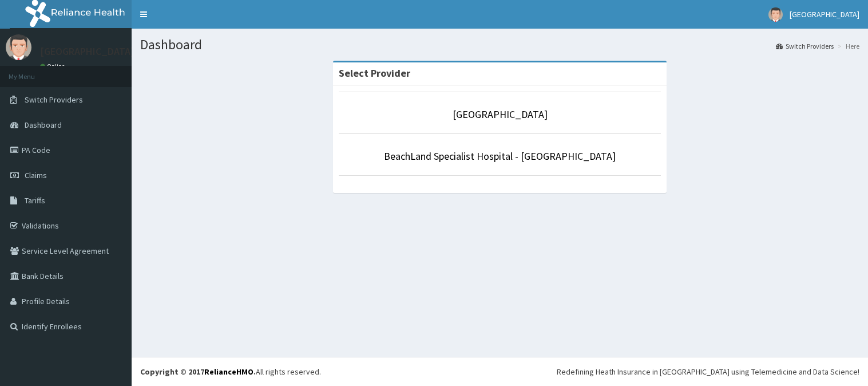  What do you see at coordinates (36, 175) in the screenshot?
I see `span: Claims` at bounding box center [36, 175].